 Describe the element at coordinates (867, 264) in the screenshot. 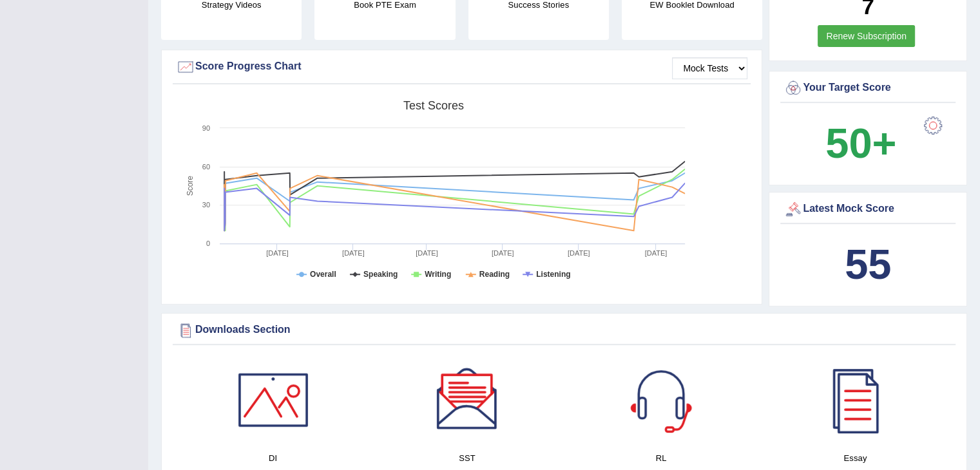

I see `b: 55` at that location.